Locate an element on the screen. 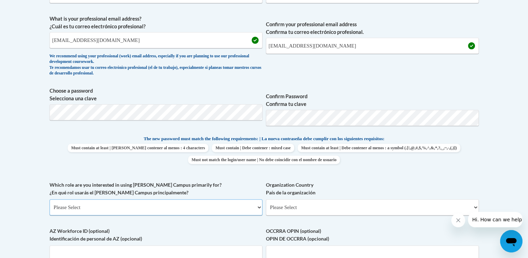 The height and width of the screenshot is (258, 528). div: We recommend using your professional (work) email address, especially if you are planning to use ... is located at coordinates (156, 65).